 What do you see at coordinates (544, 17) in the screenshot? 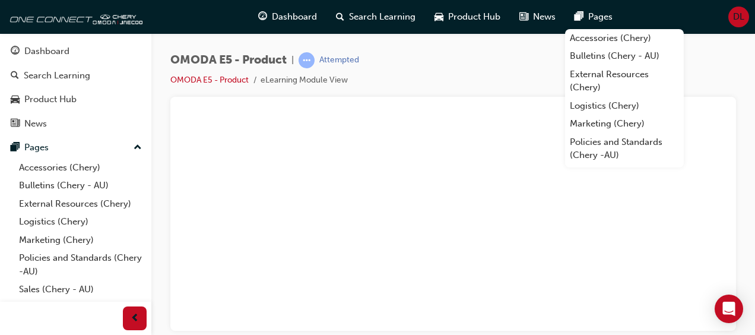
I see `span: News` at bounding box center [544, 17].